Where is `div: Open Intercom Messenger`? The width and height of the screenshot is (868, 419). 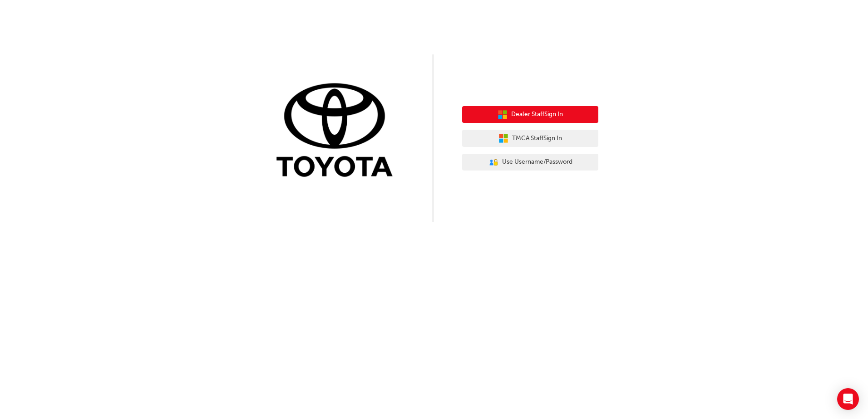
div: Open Intercom Messenger is located at coordinates (848, 399).